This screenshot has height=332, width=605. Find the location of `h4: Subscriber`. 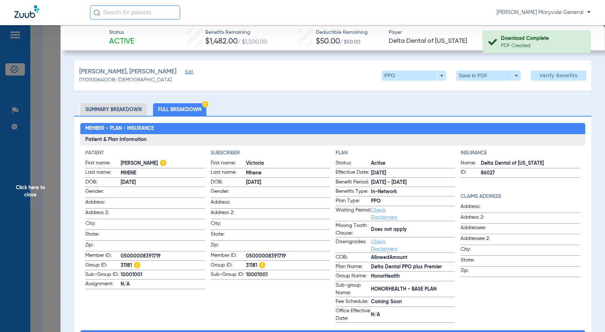

h4: Subscriber is located at coordinates (270, 153).